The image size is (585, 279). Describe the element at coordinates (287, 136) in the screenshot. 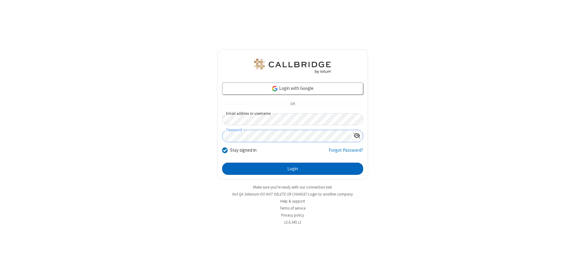

I see `input: Password` at that location.